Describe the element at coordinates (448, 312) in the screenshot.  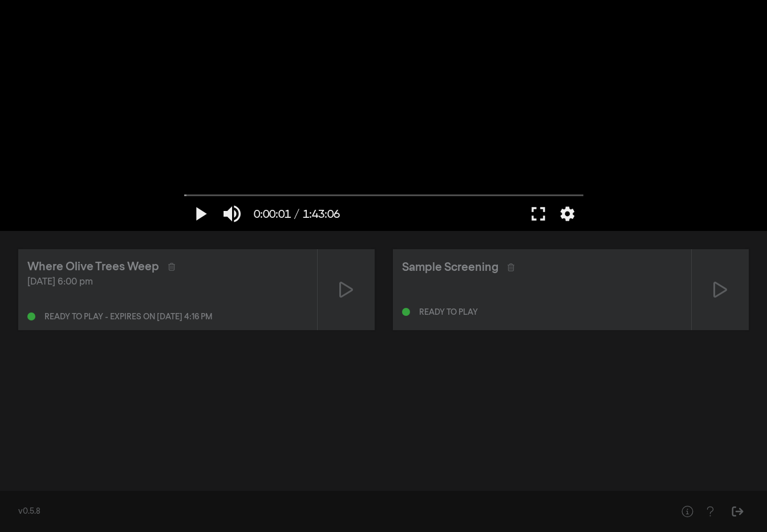
I see `div: Ready to play` at that location.